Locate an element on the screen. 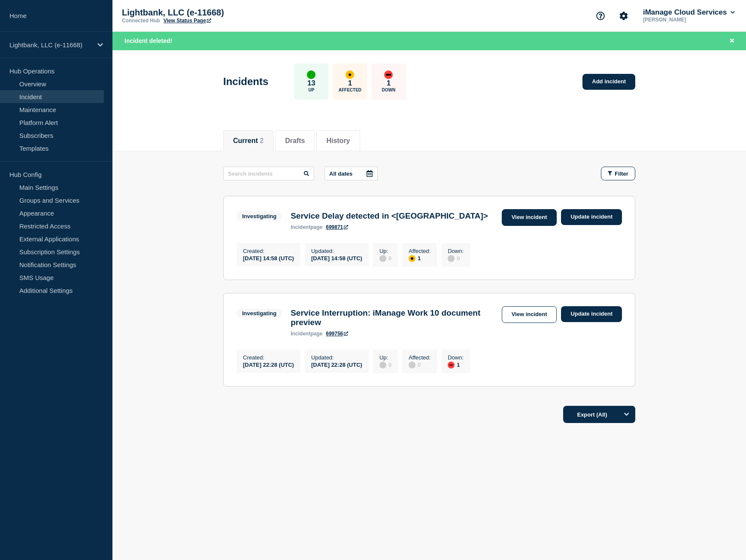 This screenshot has height=560, width=746. h3: Service Interruption: iManage Work 10 document preview is located at coordinates (394, 318).